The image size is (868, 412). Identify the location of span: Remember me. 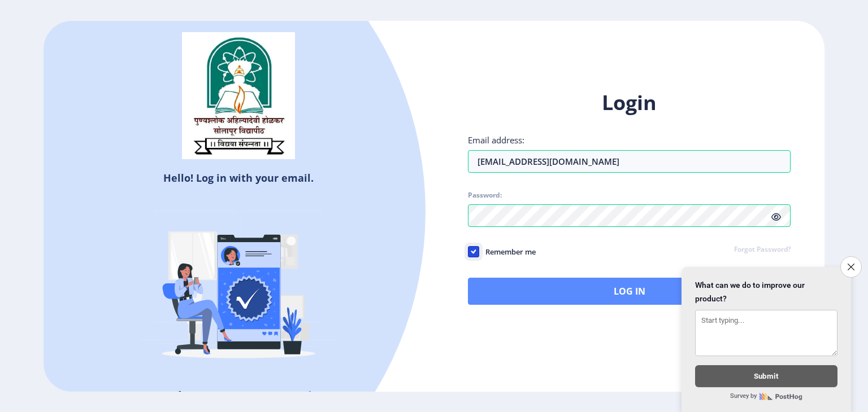
(507, 251).